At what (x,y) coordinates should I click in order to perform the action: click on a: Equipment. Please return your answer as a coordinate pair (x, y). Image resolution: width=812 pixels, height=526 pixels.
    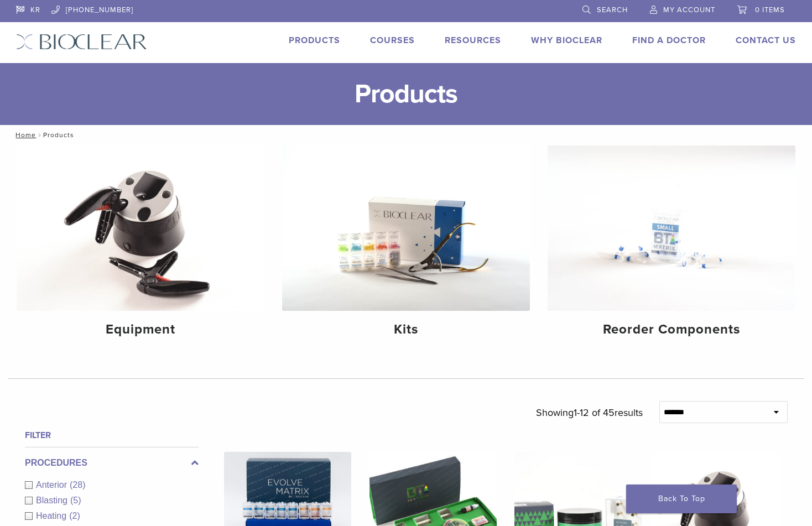
    Looking at the image, I should click on (141, 247).